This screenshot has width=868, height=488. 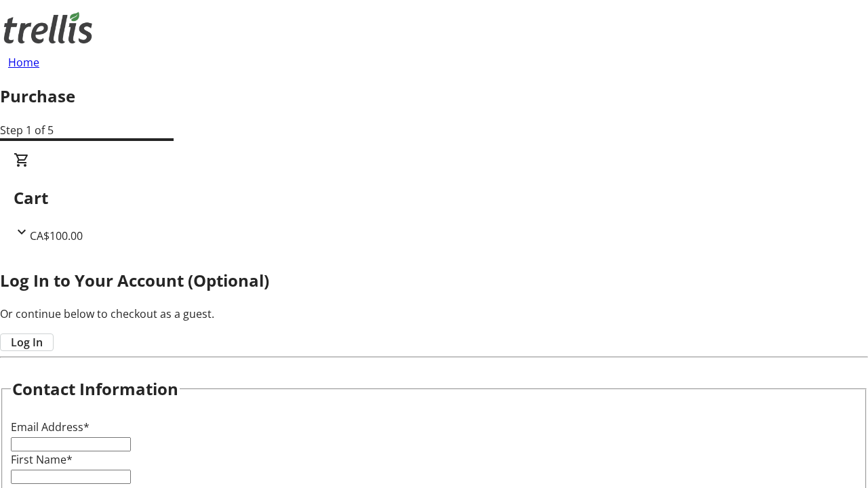 I want to click on h2: Cart, so click(x=434, y=198).